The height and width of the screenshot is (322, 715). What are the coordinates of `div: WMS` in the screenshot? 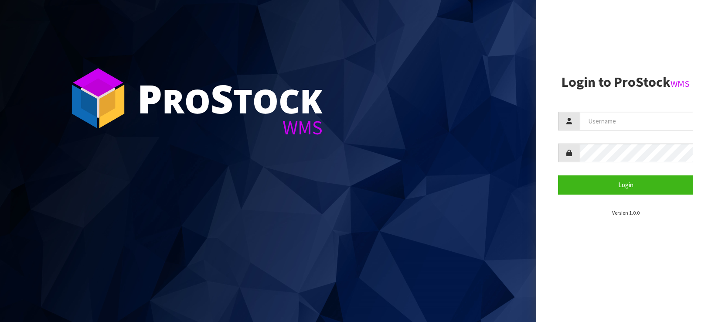 It's located at (230, 127).